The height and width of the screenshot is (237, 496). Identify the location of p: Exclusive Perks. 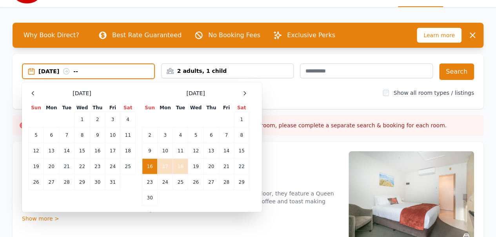
(311, 35).